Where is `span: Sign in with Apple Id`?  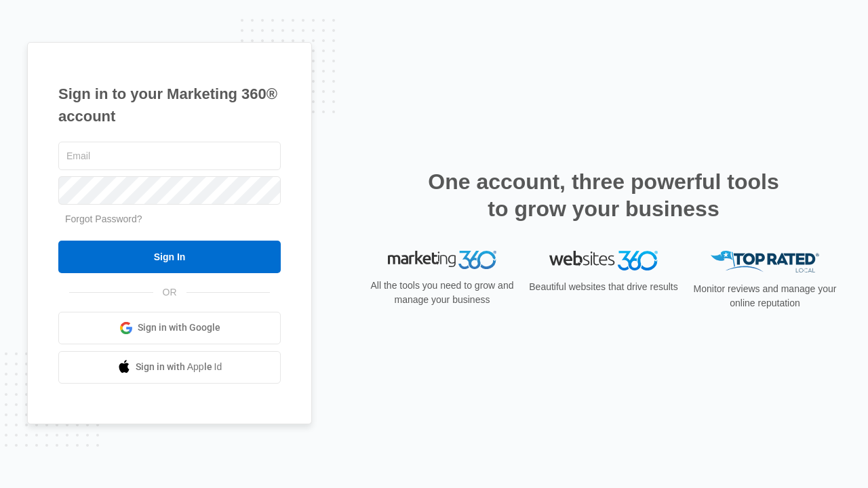
span: Sign in with Apple Id is located at coordinates (179, 367).